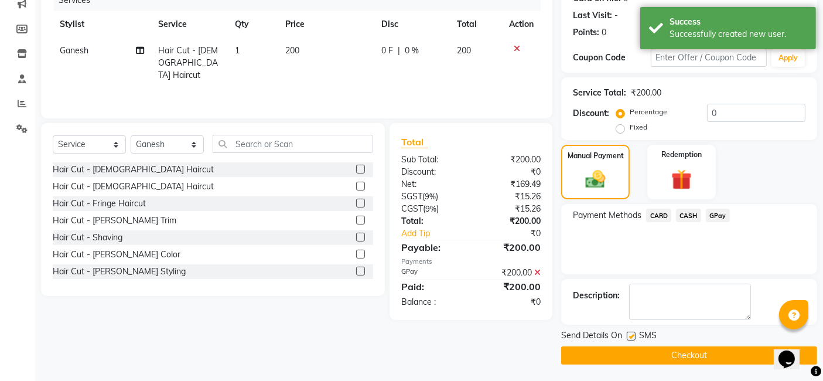  What do you see at coordinates (717, 215) in the screenshot?
I see `span: GPay` at bounding box center [717, 215].